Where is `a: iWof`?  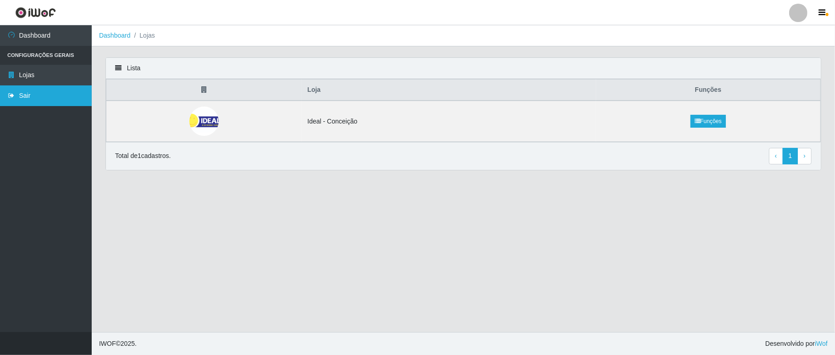 a: iWof is located at coordinates (821, 343).